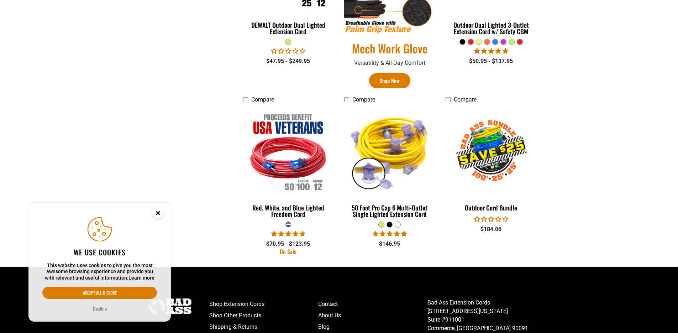 Image resolution: width=678 pixels, height=333 pixels. Describe the element at coordinates (491, 61) in the screenshot. I see `div: $50.95 - $137.95` at that location.